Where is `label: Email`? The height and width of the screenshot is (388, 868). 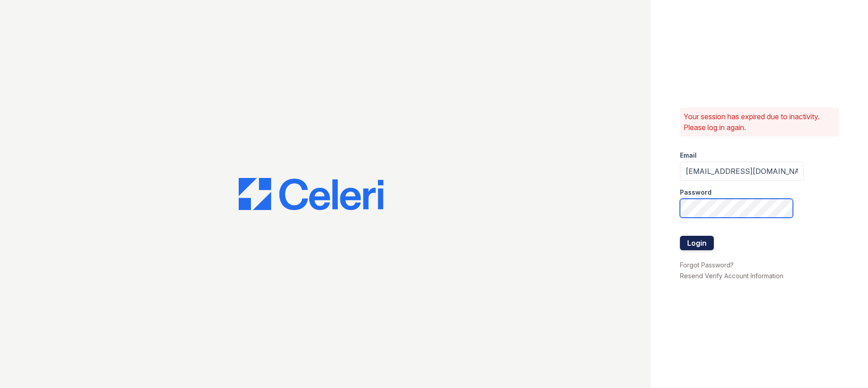 label: Email is located at coordinates (688, 156).